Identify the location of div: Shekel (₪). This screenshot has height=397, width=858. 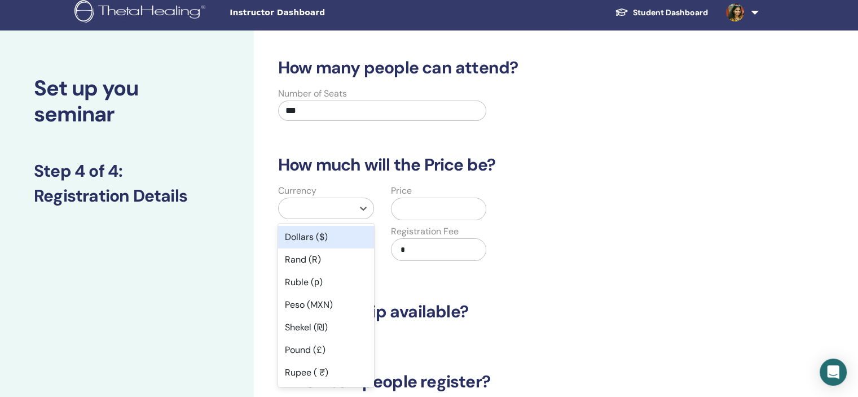
(326, 327).